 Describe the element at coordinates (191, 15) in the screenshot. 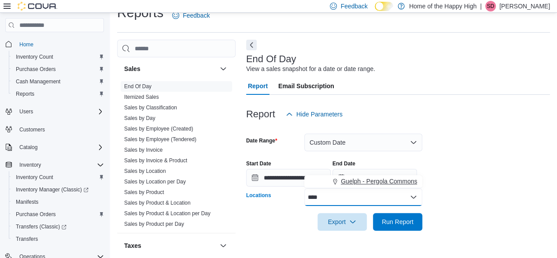

I see `a: Feedback` at that location.